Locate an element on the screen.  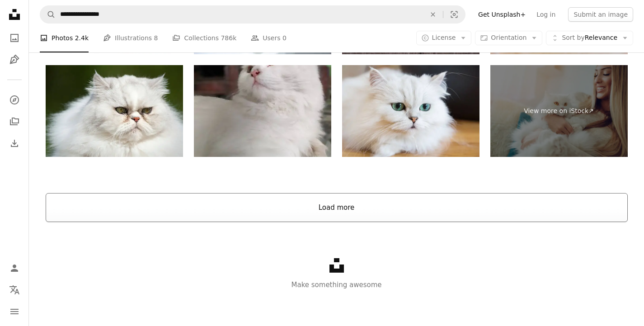
a: Explore is located at coordinates (15, 100).